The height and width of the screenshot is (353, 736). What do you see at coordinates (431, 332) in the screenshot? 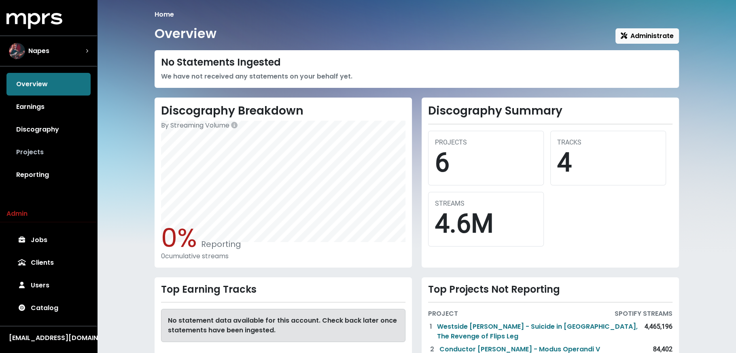
I see `div: 1` at bounding box center [431, 332].